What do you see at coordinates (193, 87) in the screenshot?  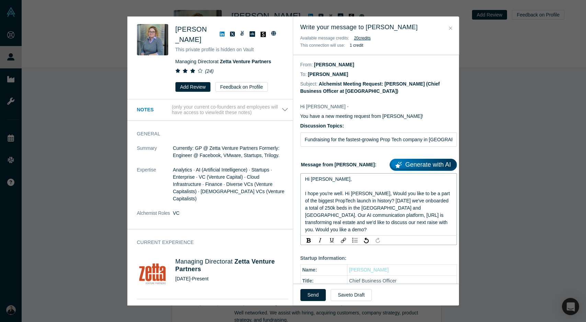 I see `button: Add Review` at bounding box center [193, 87].